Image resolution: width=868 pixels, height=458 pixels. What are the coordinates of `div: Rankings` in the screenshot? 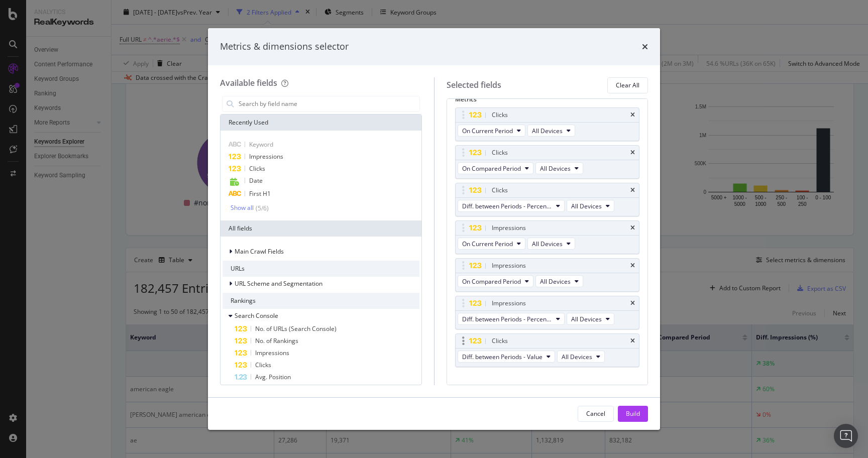 It's located at (321, 301).